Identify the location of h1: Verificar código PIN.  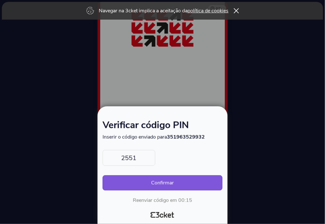
(163, 127).